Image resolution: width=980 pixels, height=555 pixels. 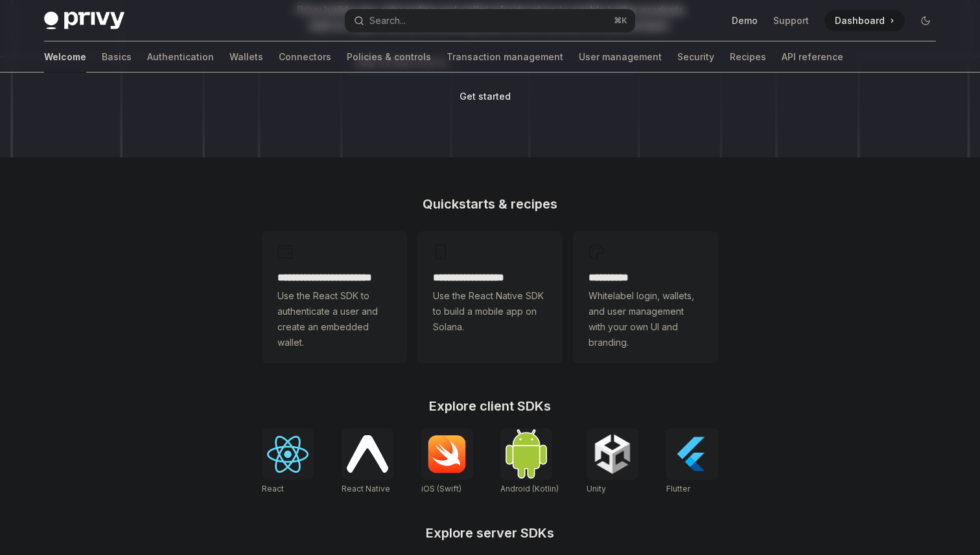 What do you see at coordinates (490, 312) in the screenshot?
I see `span: Use the React Native SDK to build a mobile app on Solana.` at bounding box center [490, 312].